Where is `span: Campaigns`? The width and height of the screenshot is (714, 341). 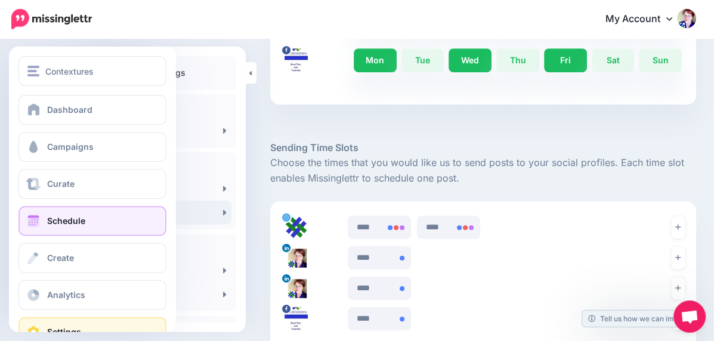
span: Campaigns is located at coordinates (70, 146).